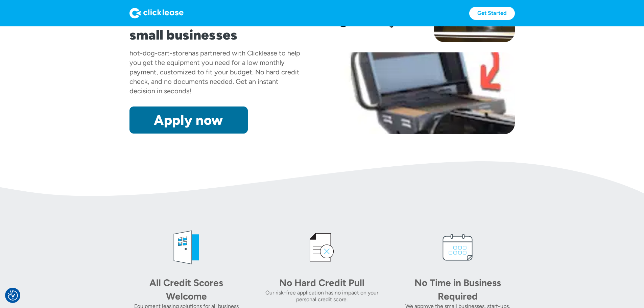 This screenshot has width=644, height=308. What do you see at coordinates (458, 289) in the screenshot?
I see `div: No Time in Business Required` at bounding box center [458, 289].